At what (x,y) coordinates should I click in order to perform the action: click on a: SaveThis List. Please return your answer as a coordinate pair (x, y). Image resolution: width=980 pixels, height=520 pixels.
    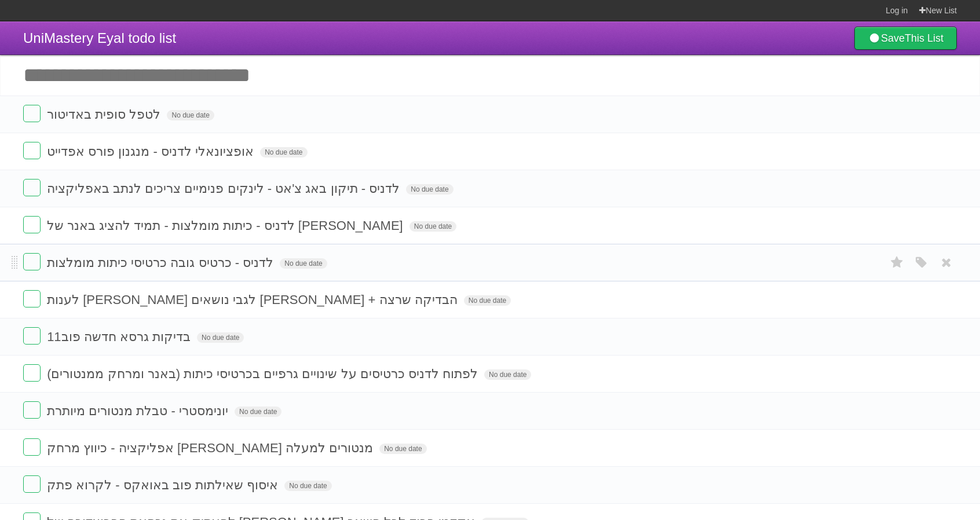
    Looking at the image, I should click on (905, 38).